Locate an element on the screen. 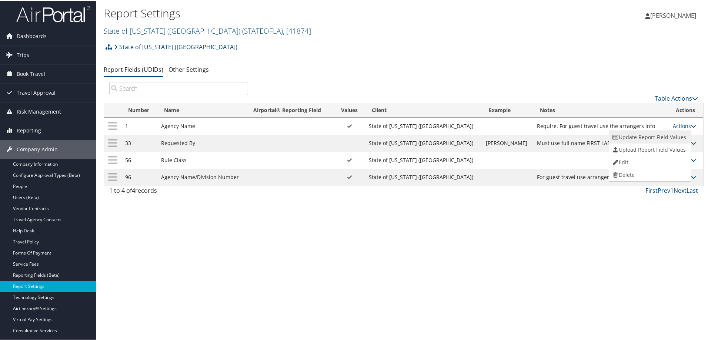 The width and height of the screenshot is (708, 340). th: Notes is located at coordinates (601, 110).